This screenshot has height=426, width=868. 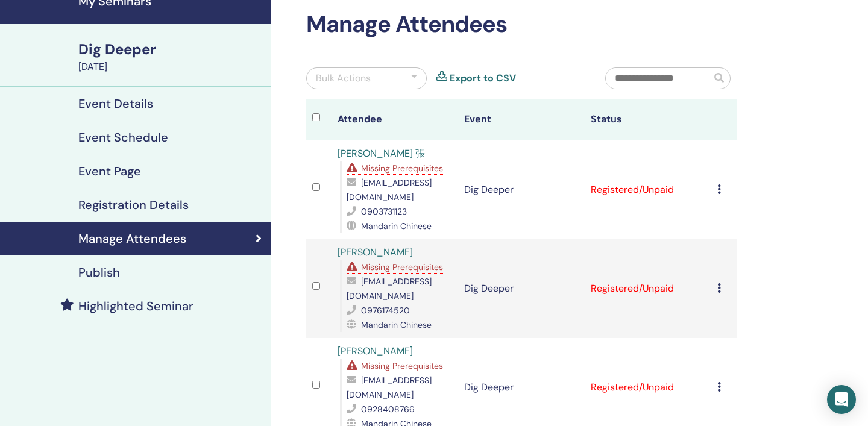 I want to click on h4: Manage Attendees, so click(x=132, y=239).